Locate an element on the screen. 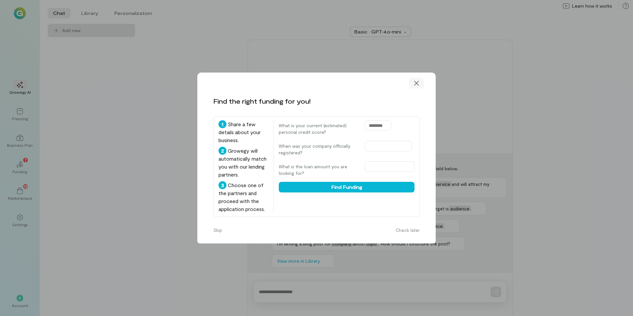  label: What is the loan amount you are looking for? is located at coordinates (318, 170).